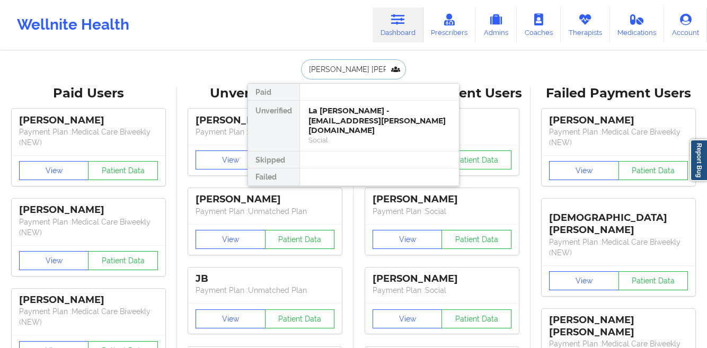 The height and width of the screenshot is (348, 707). What do you see at coordinates (619, 93) in the screenshot?
I see `div: Failed Payment Users` at bounding box center [619, 93].